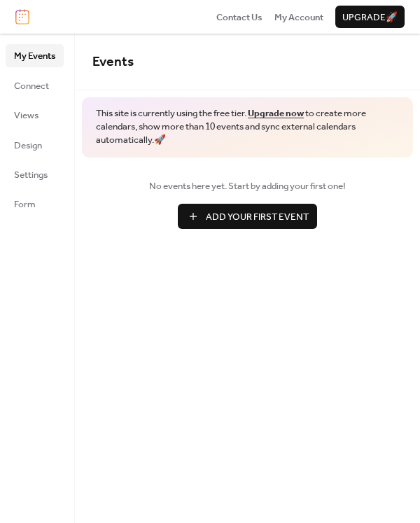 This screenshot has height=523, width=420. I want to click on span: No events here yet. Start by adding your first one!, so click(247, 186).